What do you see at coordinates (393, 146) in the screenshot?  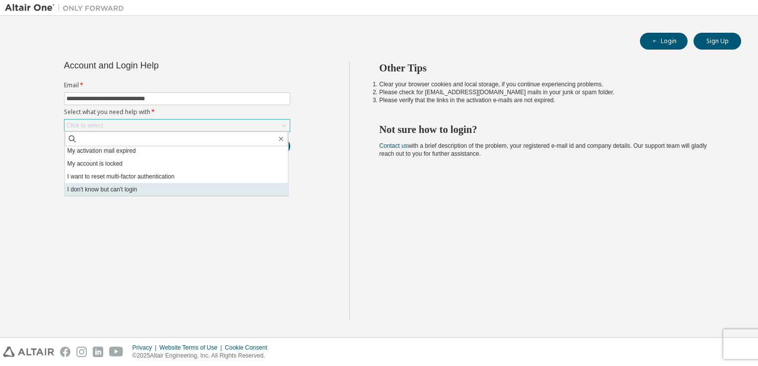 I see `a: Contact us` at bounding box center [393, 146].